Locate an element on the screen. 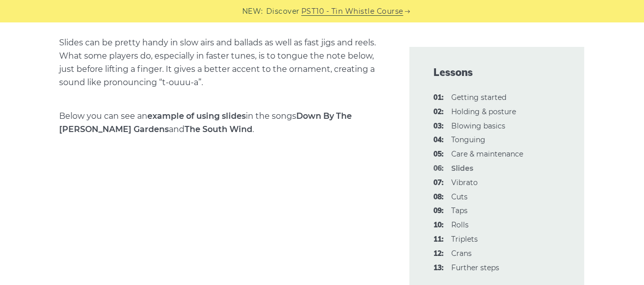  a: 10:Rolls is located at coordinates (460, 225).